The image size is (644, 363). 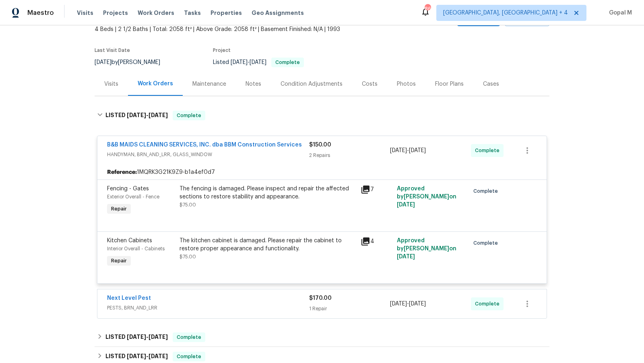 What do you see at coordinates (406, 84) in the screenshot?
I see `div: Photos` at bounding box center [406, 84].